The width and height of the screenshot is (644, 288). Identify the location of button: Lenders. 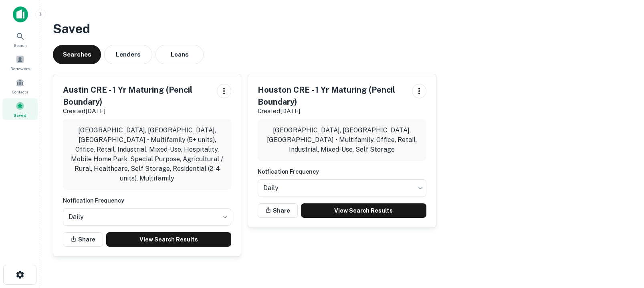
(128, 54).